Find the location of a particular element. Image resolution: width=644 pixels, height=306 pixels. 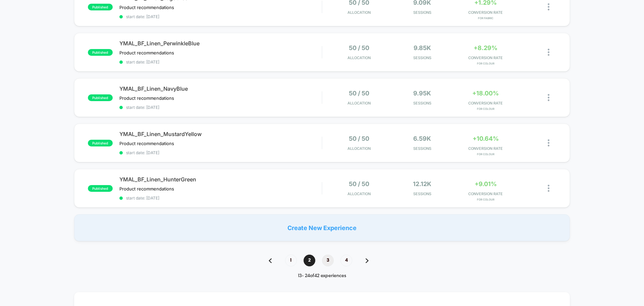

span: 1 is located at coordinates (291, 260).